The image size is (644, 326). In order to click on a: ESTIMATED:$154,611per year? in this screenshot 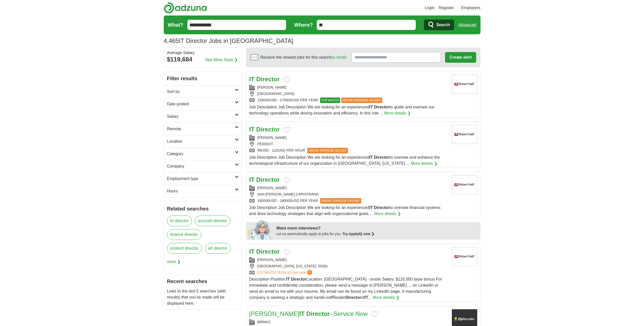, I will do `click(285, 272)`.